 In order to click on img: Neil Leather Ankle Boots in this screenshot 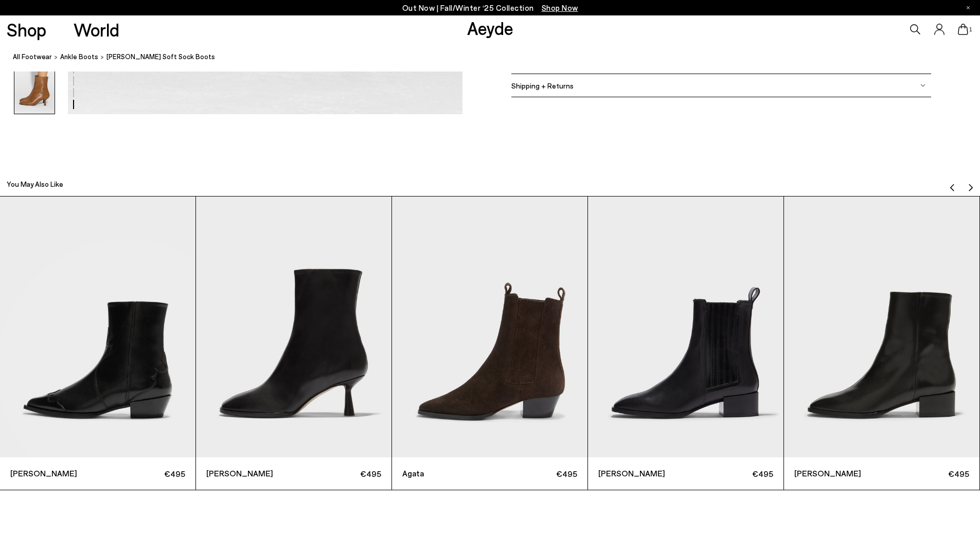, I will do `click(686, 326)`.